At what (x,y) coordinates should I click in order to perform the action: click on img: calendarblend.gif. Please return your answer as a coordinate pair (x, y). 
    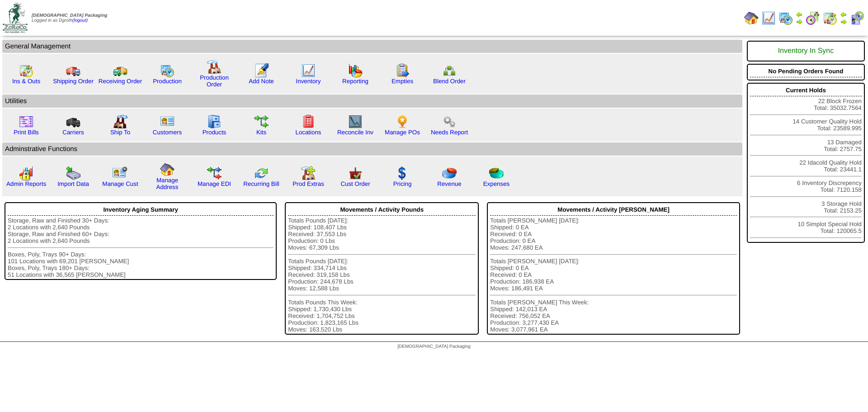
    Looking at the image, I should click on (812, 18).